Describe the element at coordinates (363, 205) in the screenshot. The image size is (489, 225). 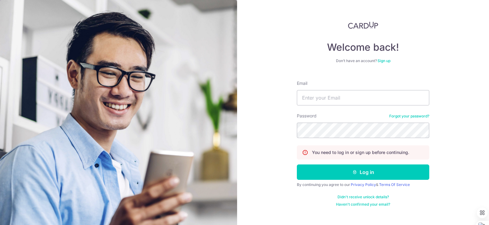
I see `a: Haven't confirmed your email?` at that location.